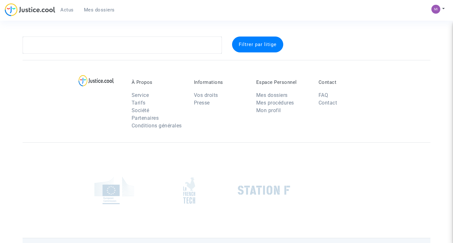  What do you see at coordinates (257, 44) in the screenshot?
I see `span: Filtrer par litige` at bounding box center [257, 44].